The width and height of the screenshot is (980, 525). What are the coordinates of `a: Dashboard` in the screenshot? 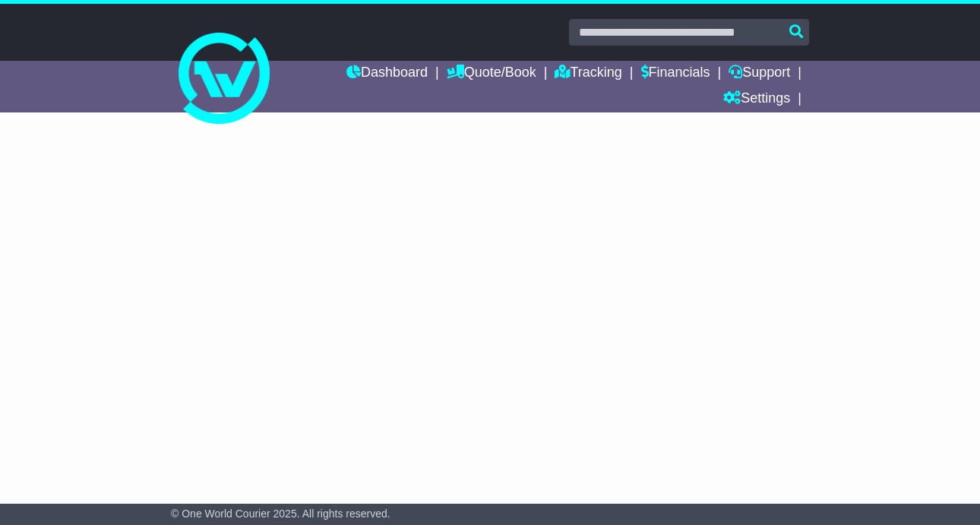 It's located at (387, 74).